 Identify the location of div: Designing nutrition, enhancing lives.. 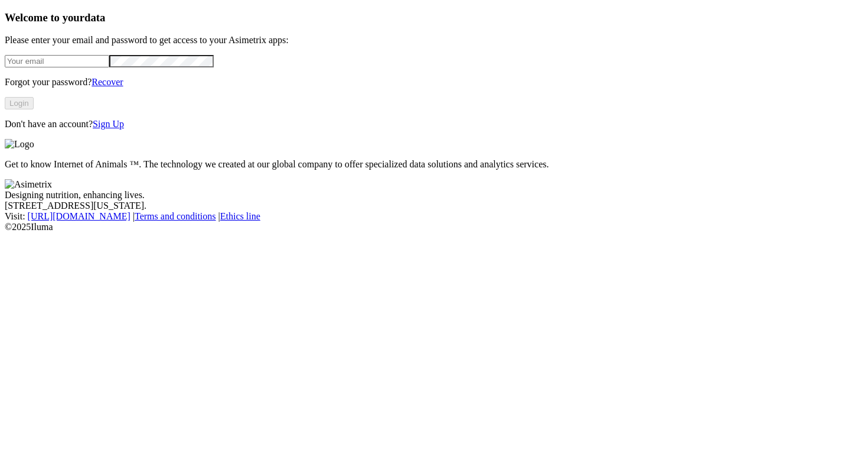
(434, 195).